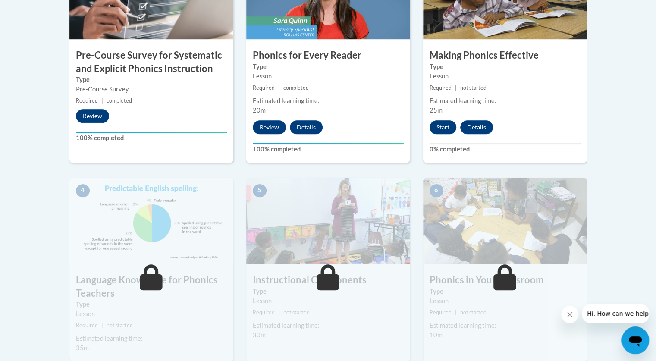 The width and height of the screenshot is (656, 361). Describe the element at coordinates (151, 287) in the screenshot. I see `h3: Language Knowledge for Phonics Teachers` at that location.